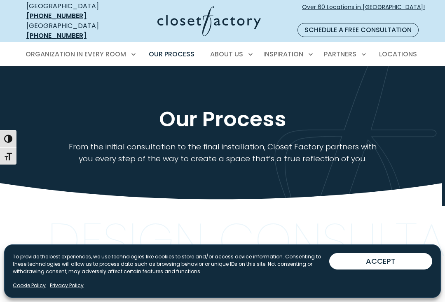 This screenshot has height=302, width=445. Describe the element at coordinates (222, 119) in the screenshot. I see `h1: Our Process` at that location.